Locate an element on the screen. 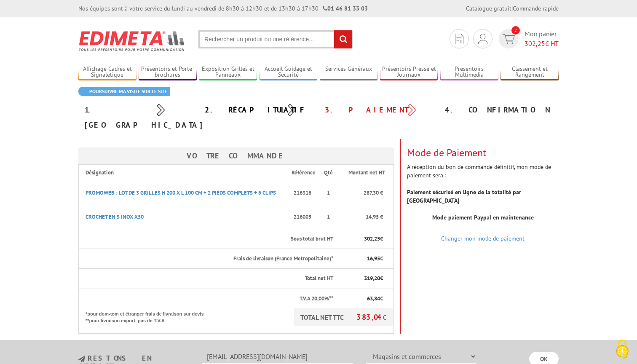 This screenshot has height=364, width=637. span: 2 is located at coordinates (516, 30).